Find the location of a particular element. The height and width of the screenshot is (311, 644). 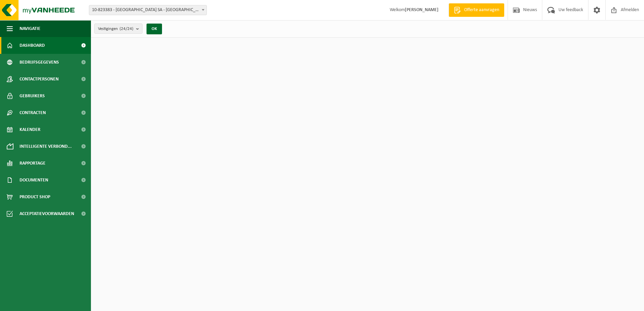

span: Gebruikers is located at coordinates (32, 96).